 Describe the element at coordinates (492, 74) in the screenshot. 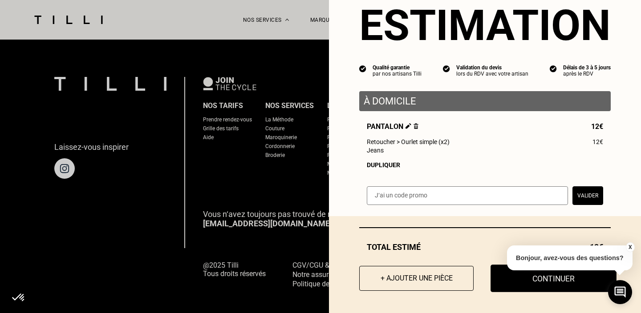

I see `div: lors du RDV avec votre artisan` at that location.